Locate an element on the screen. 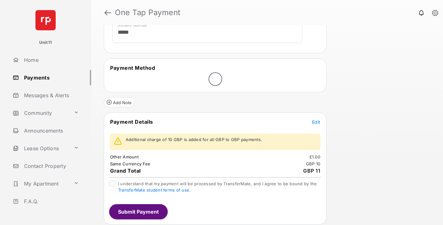 The width and height of the screenshot is (443, 225). td: Other Amount is located at coordinates (124, 157).